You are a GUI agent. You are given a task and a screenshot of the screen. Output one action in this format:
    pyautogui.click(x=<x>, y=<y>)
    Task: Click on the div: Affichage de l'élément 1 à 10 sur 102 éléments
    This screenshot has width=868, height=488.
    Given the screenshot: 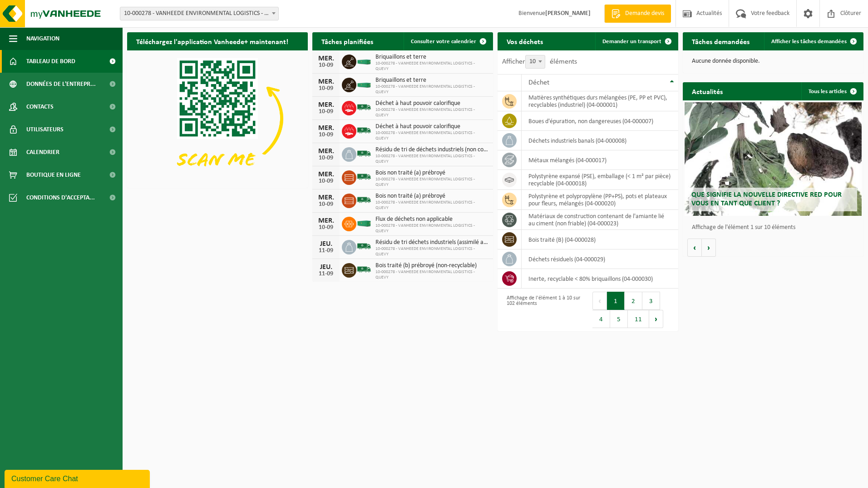 What is the action you would take?
    pyautogui.click(x=542, y=310)
    